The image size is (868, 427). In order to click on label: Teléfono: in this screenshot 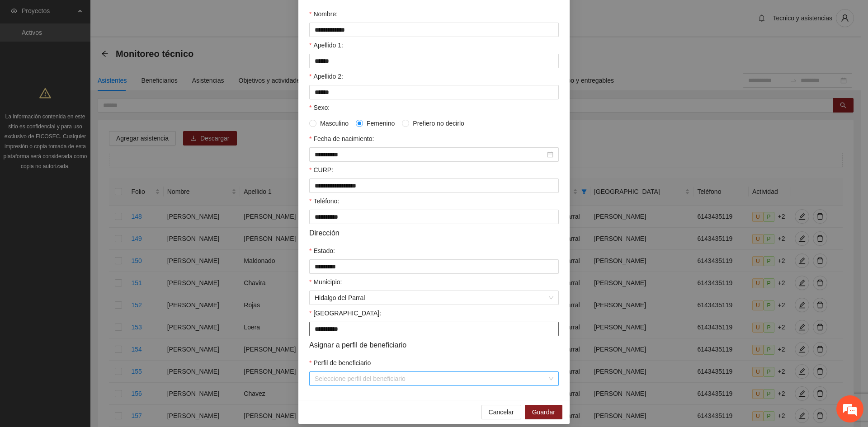, I will do `click(324, 201)`.